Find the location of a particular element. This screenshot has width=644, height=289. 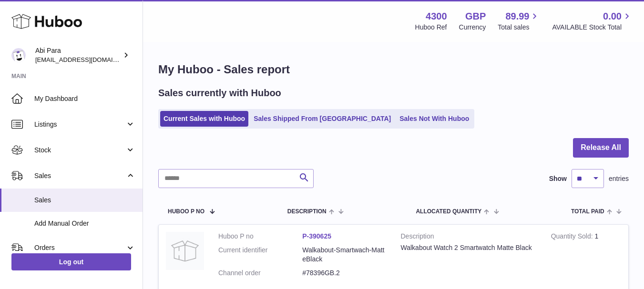

span: AVAILABLE Stock Total is located at coordinates (592, 27).